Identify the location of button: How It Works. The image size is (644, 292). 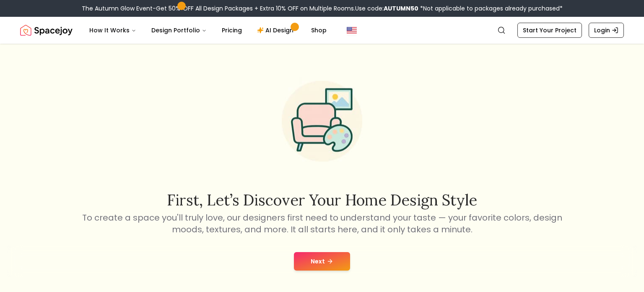
(113, 30).